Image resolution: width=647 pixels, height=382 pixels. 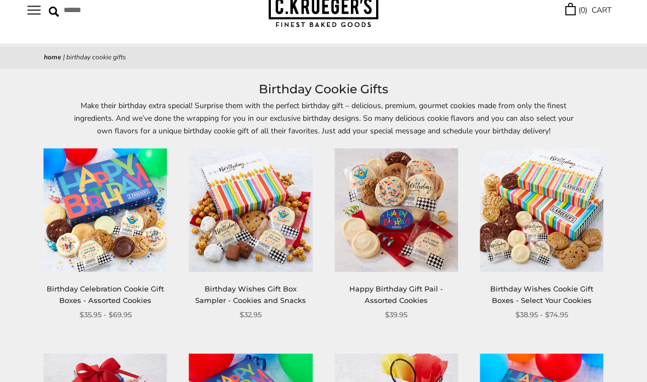 I want to click on button: Open navigation, so click(x=34, y=10).